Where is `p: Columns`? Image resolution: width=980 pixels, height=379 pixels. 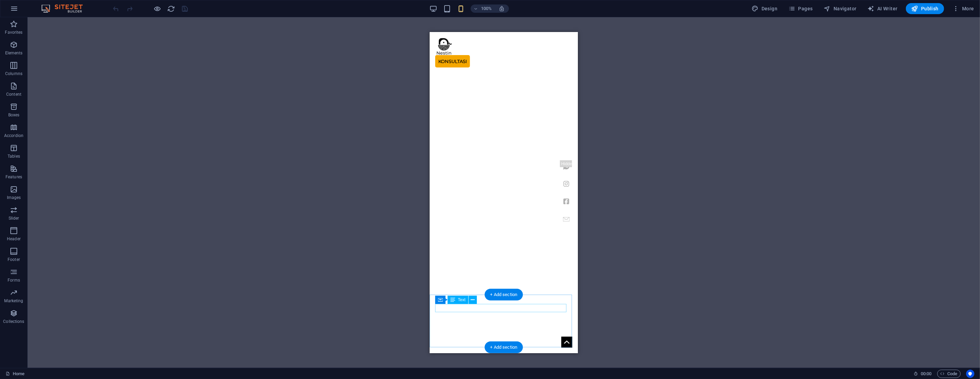
p: Columns is located at coordinates (14, 74).